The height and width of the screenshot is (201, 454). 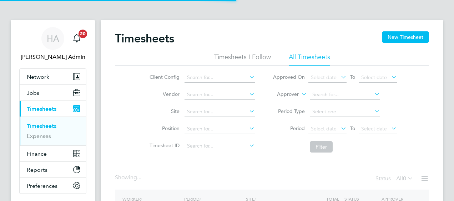 I want to click on button: Timesheets, so click(x=53, y=109).